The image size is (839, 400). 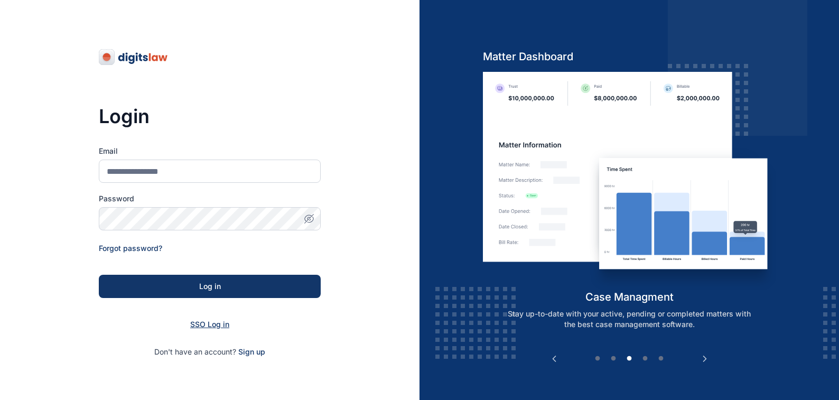 I want to click on label: Email, so click(x=210, y=151).